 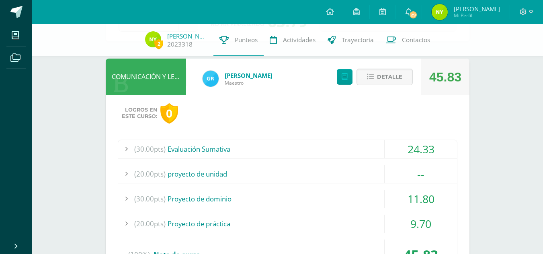 I want to click on button: Detalle, so click(x=384, y=77).